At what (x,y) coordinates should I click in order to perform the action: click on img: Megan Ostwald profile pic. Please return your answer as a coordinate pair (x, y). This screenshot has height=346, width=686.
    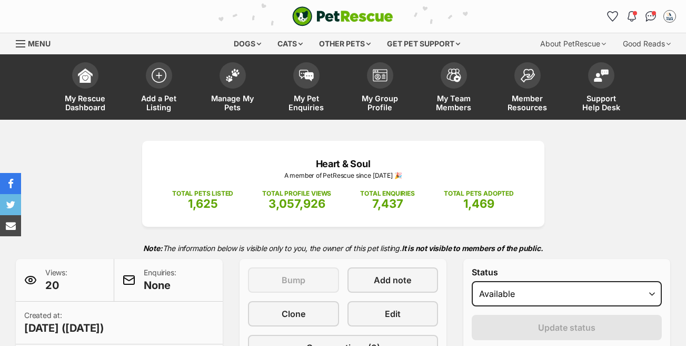
    Looking at the image, I should click on (670, 16).